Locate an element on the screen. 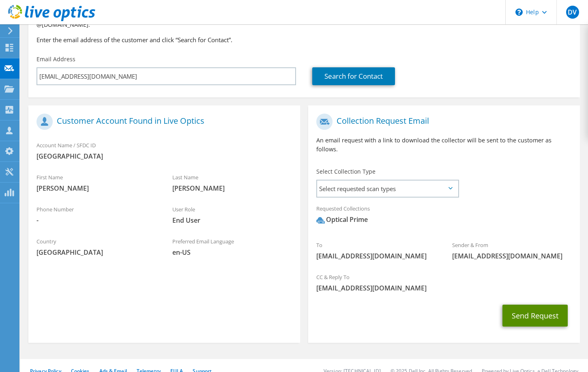 The image size is (588, 372). label: Select Collection Type is located at coordinates (346, 172).